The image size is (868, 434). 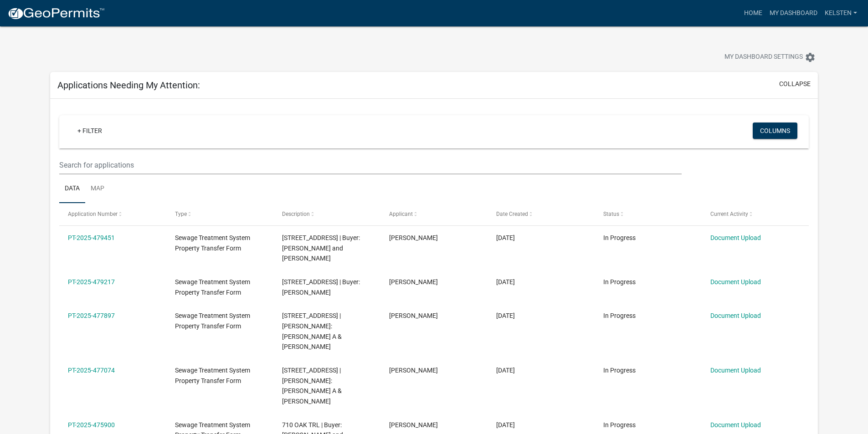 I want to click on a: My Dashboard, so click(x=793, y=13).